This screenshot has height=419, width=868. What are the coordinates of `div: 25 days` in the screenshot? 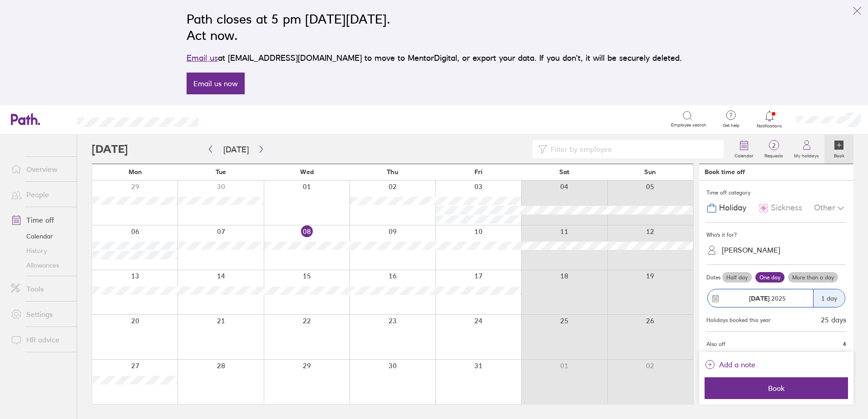 It's located at (834, 320).